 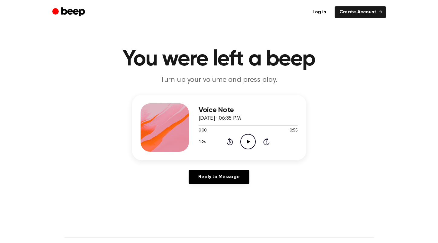 I want to click on a: Log in, so click(x=319, y=12).